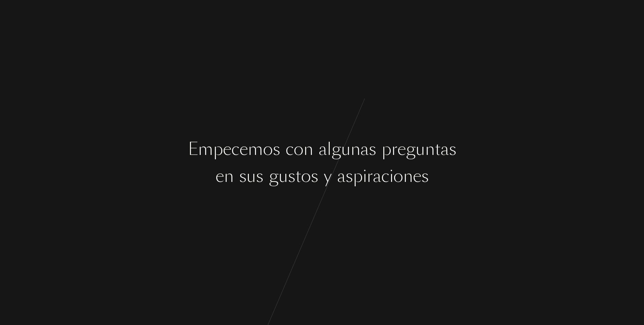  What do you see at coordinates (329, 149) in the screenshot?
I see `div: l` at bounding box center [329, 149].